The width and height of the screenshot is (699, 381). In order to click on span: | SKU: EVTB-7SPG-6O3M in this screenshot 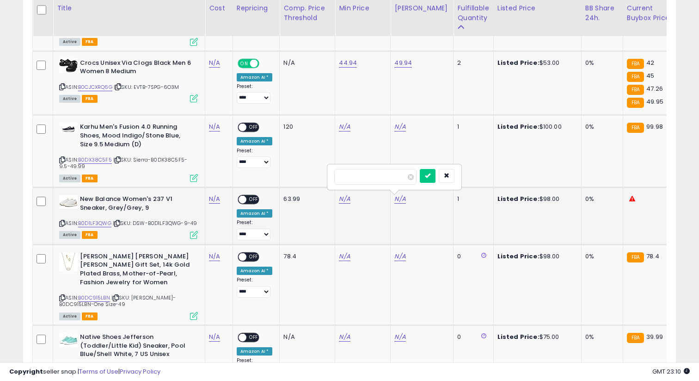, I will do `click(147, 87)`.